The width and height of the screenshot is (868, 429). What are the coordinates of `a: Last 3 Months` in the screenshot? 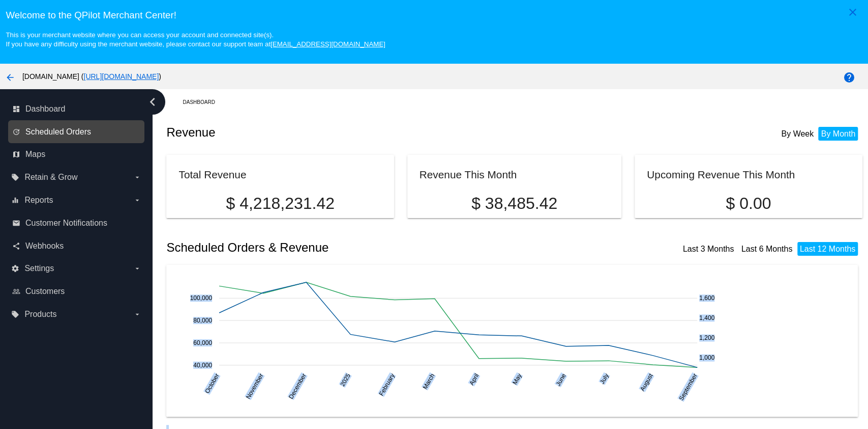 It's located at (709, 248).